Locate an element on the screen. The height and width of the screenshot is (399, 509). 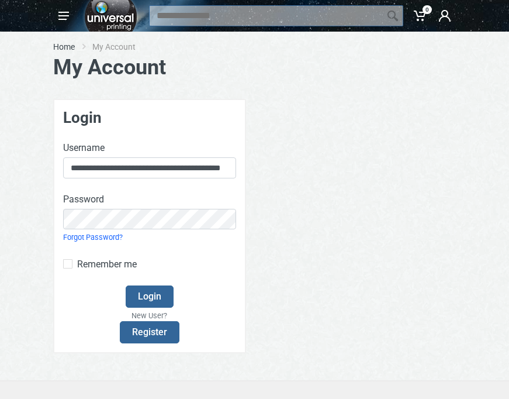
a: Forgot Password? is located at coordinates (93, 237).